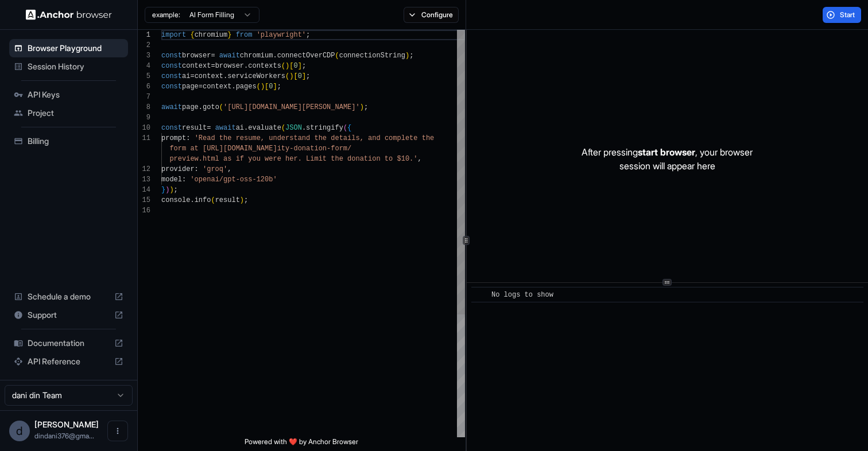 The image size is (868, 451). I want to click on div: 14, so click(144, 190).